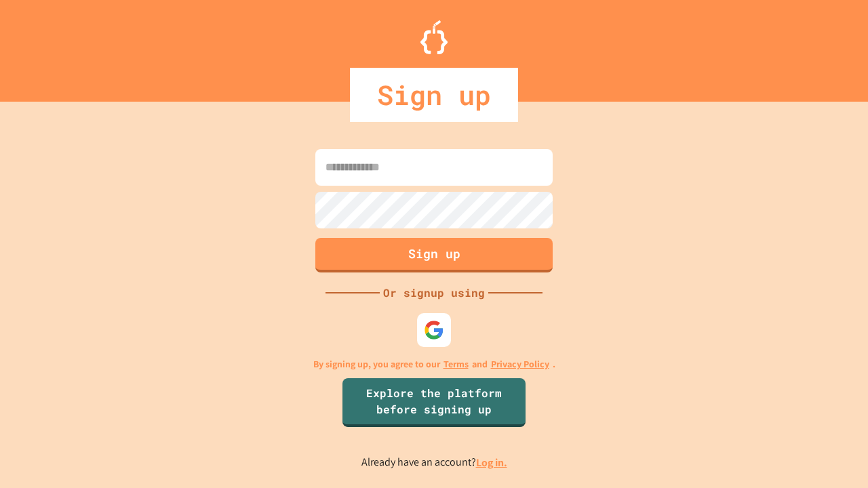  Describe the element at coordinates (434, 293) in the screenshot. I see `div: Or signup using` at that location.